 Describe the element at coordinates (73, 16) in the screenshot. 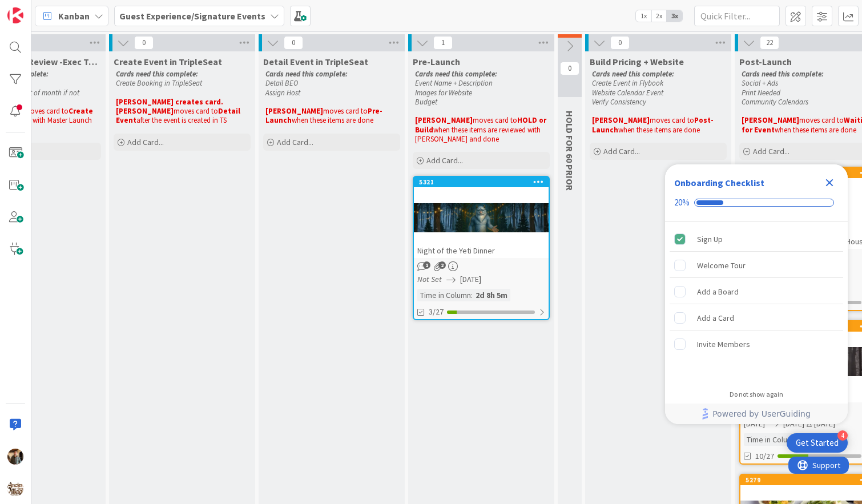

I see `span: Kanban` at that location.